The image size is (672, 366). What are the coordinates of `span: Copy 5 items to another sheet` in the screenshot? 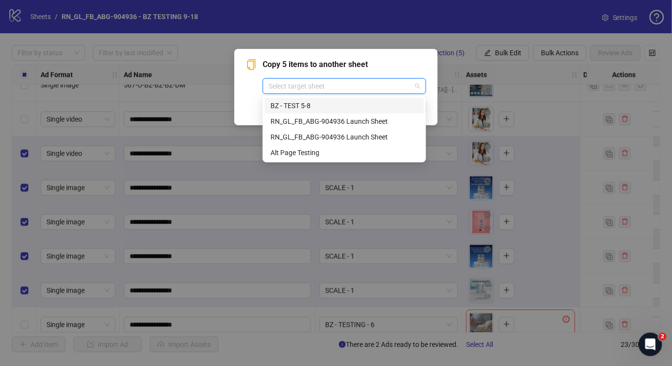 It's located at (345, 65).